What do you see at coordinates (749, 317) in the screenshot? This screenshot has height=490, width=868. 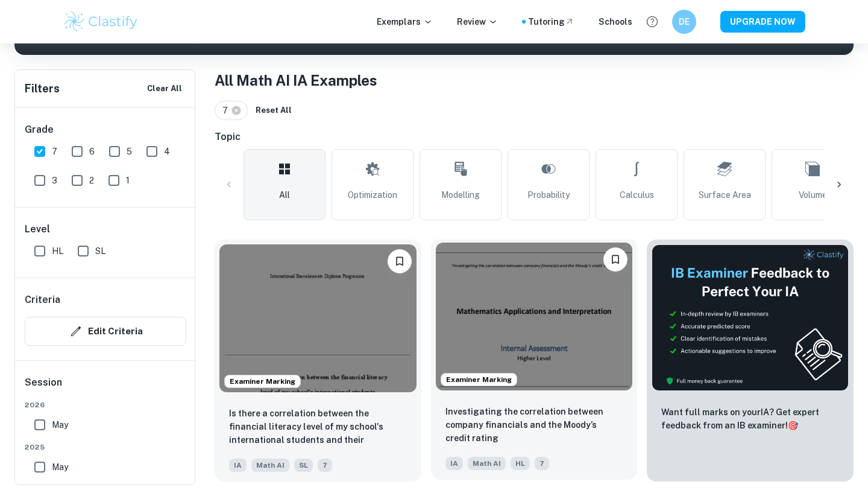 I see `img: Thumbnail` at bounding box center [749, 317].